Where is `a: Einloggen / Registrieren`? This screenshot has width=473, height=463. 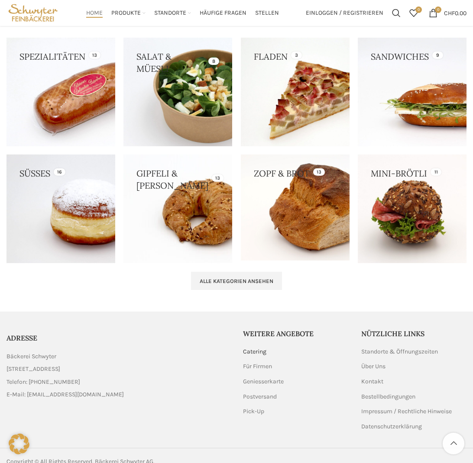
a: Einloggen / Registrieren is located at coordinates (344, 13).